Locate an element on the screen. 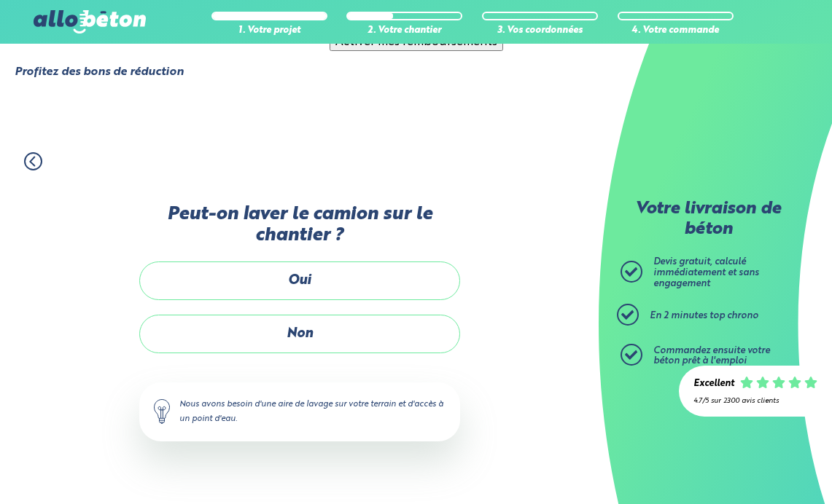 The width and height of the screenshot is (832, 504). p: Votre livraison de béton is located at coordinates (708, 219).